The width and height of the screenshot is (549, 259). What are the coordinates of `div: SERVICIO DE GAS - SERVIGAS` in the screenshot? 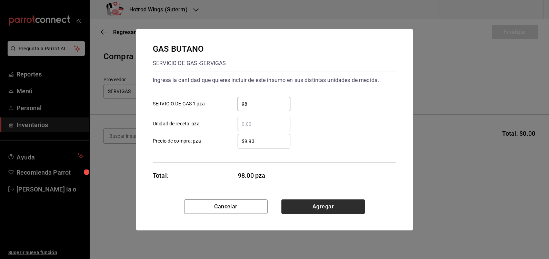 It's located at (189, 63).